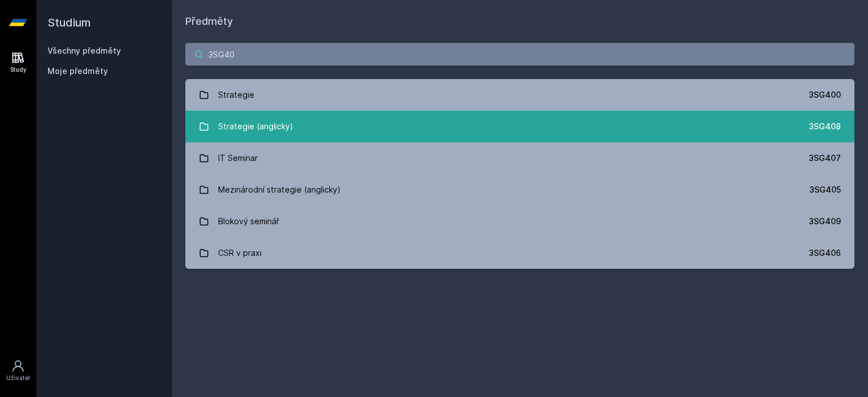  Describe the element at coordinates (18, 62) in the screenshot. I see `a: Study` at that location.